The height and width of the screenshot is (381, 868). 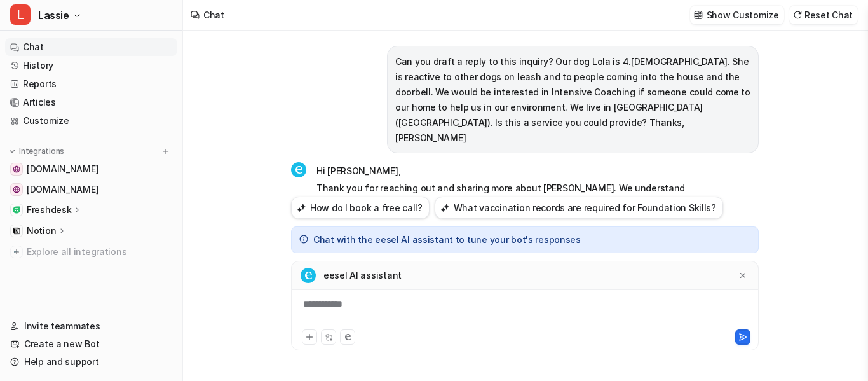 What do you see at coordinates (797, 15) in the screenshot?
I see `img: reset` at bounding box center [797, 15].